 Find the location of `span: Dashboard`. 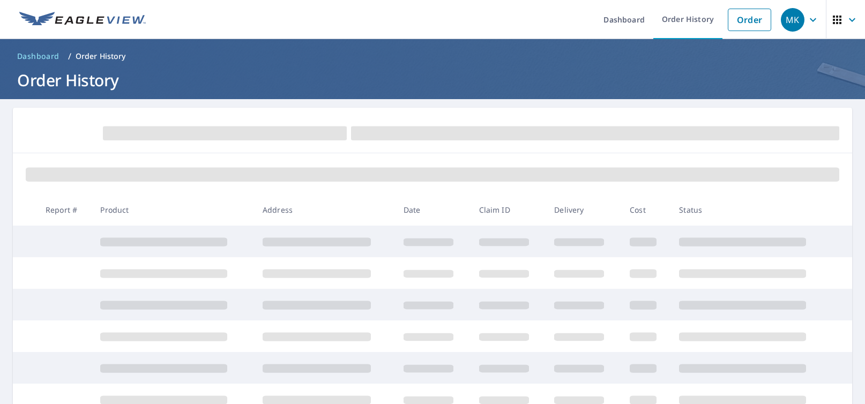

span: Dashboard is located at coordinates (38, 56).